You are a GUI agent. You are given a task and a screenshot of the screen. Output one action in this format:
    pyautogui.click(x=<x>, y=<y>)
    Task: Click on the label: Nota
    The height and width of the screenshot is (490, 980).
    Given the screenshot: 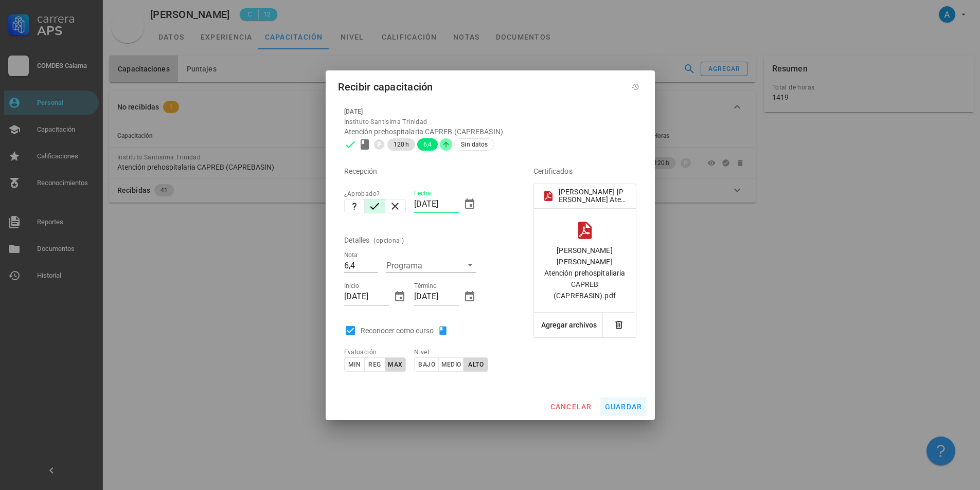 What is the action you would take?
    pyautogui.click(x=351, y=255)
    